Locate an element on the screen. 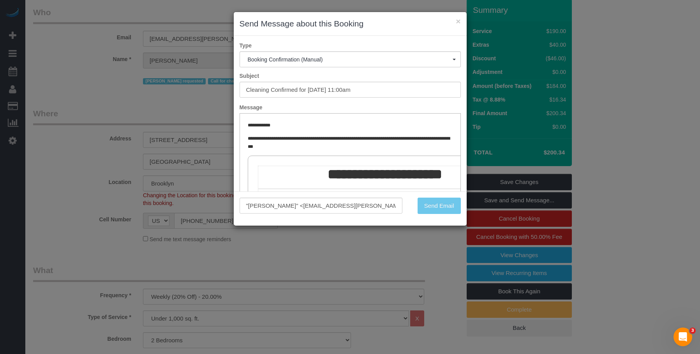 The width and height of the screenshot is (700, 354). span: Booking Confirmation (Manual) is located at coordinates (350, 60).